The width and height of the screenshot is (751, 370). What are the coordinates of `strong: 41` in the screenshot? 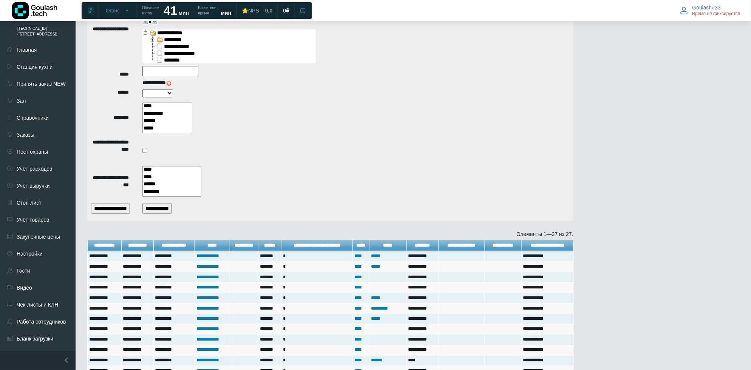 It's located at (170, 11).